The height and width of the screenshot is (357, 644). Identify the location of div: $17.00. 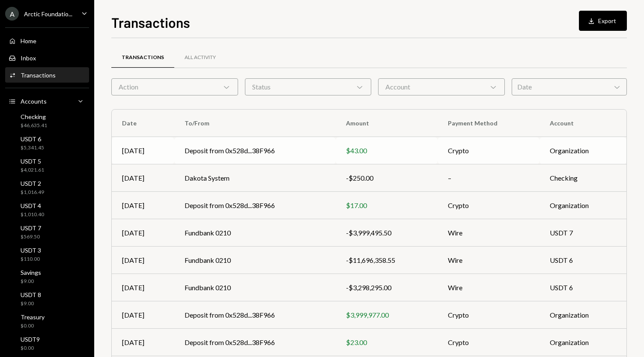
(386, 206).